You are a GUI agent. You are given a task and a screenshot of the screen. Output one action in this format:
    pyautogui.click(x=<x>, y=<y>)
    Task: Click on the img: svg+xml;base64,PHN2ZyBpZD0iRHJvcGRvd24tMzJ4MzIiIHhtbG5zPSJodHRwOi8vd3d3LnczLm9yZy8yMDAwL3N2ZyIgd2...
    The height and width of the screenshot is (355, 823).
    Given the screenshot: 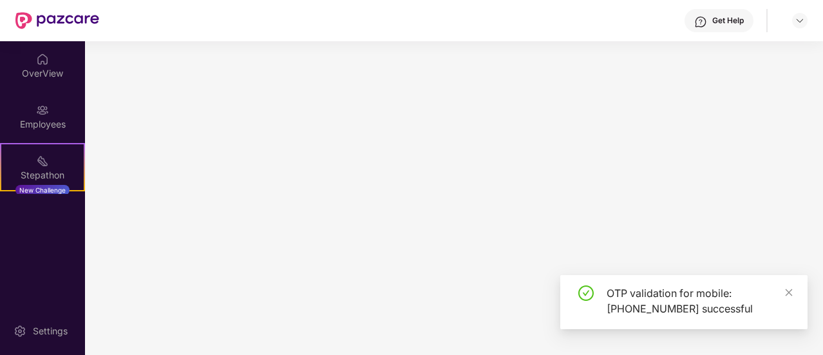 What is the action you would take?
    pyautogui.click(x=800, y=21)
    